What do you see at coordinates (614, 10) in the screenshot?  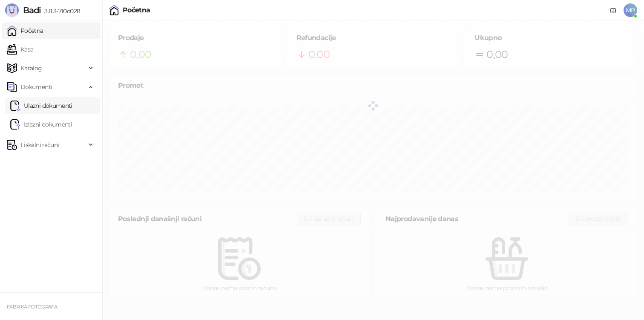 I see `a: Dokumentacija` at bounding box center [614, 10].